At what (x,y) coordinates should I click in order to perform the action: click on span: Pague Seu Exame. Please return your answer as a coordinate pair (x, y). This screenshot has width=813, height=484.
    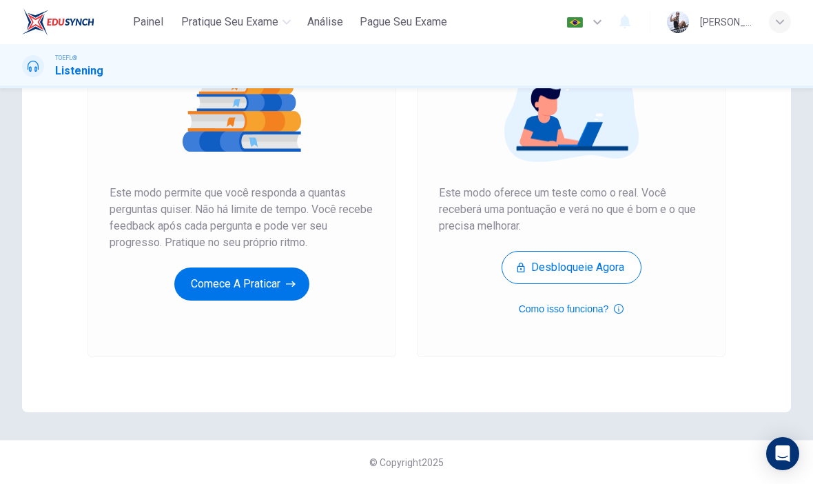
    Looking at the image, I should click on (403, 22).